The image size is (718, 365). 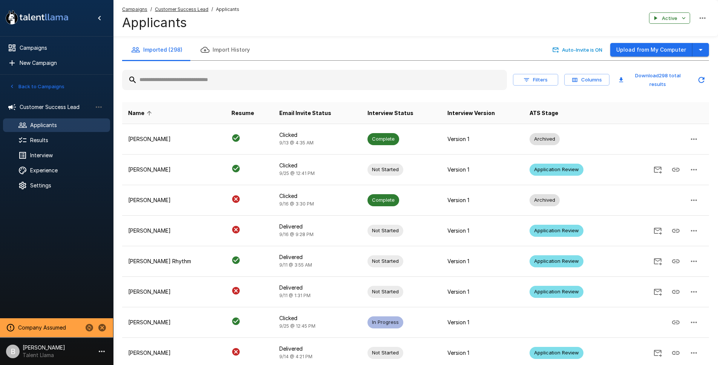 What do you see at coordinates (297, 326) in the screenshot?
I see `span: 9/25 @ 12:45 PM` at bounding box center [297, 326].